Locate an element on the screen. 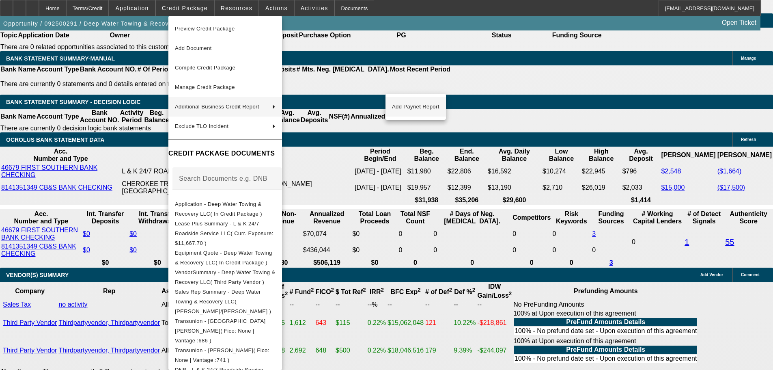 This screenshot has width=773, height=370. span: VendorSummary - Deep Water Towing & Recovery LLC( Third Party Vendor ) is located at coordinates (225, 277).